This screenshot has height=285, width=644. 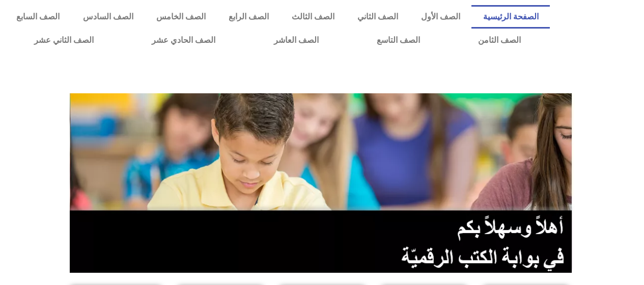 What do you see at coordinates (440, 17) in the screenshot?
I see `a: الصف الأول` at bounding box center [440, 17].